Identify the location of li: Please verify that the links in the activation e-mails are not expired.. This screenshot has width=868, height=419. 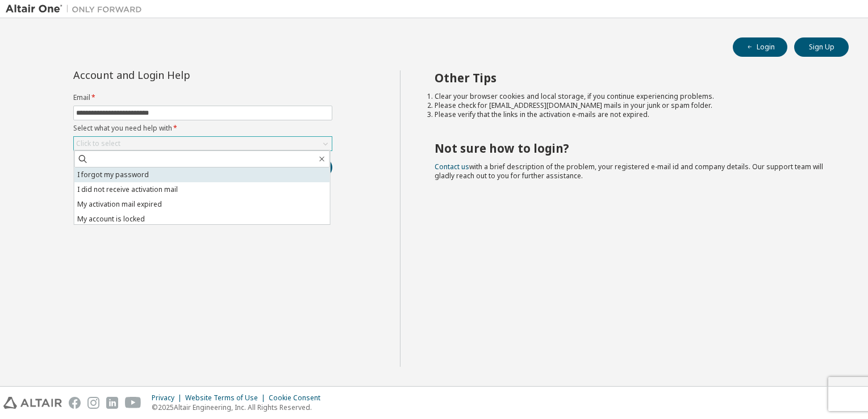
(631, 115).